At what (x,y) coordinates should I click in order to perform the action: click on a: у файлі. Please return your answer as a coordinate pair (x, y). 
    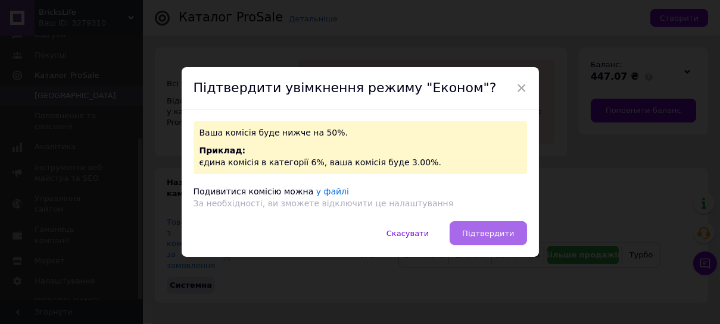
    Looking at the image, I should click on (332, 192).